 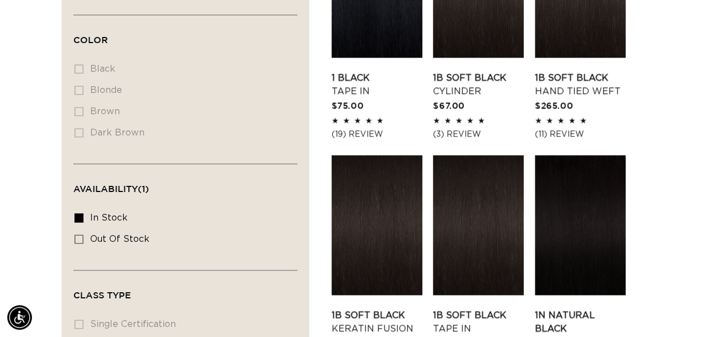 What do you see at coordinates (120, 239) in the screenshot?
I see `span: Out of stock` at bounding box center [120, 239].